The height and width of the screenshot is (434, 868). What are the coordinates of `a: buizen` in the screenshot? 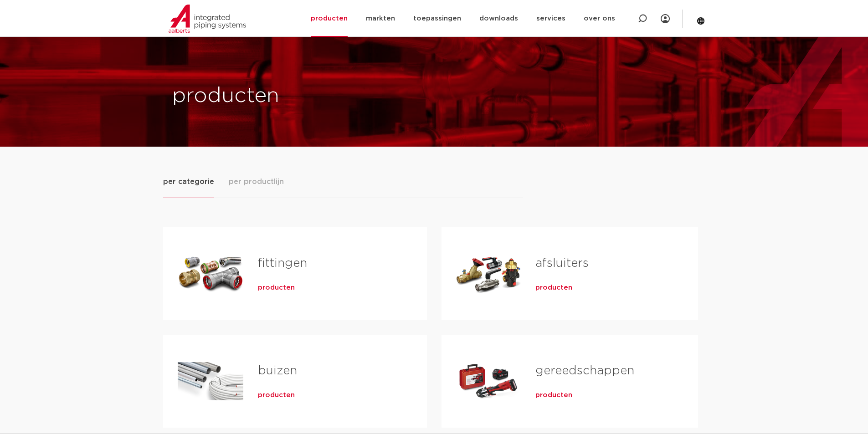 It's located at (278, 371).